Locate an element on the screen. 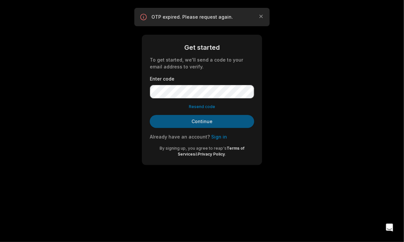  div: To get started, we'll send a code to your email address to verify. is located at coordinates (202, 63).